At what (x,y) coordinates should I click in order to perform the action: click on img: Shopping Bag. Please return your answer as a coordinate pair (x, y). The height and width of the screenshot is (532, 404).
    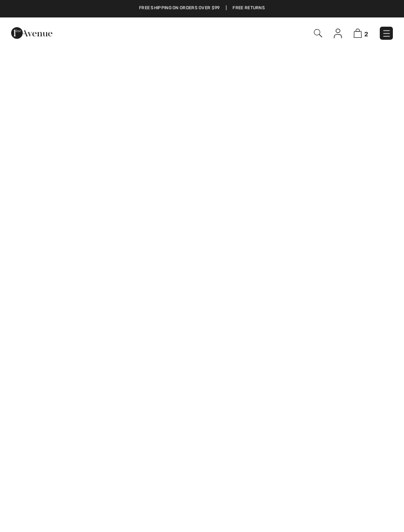
    Looking at the image, I should click on (358, 33).